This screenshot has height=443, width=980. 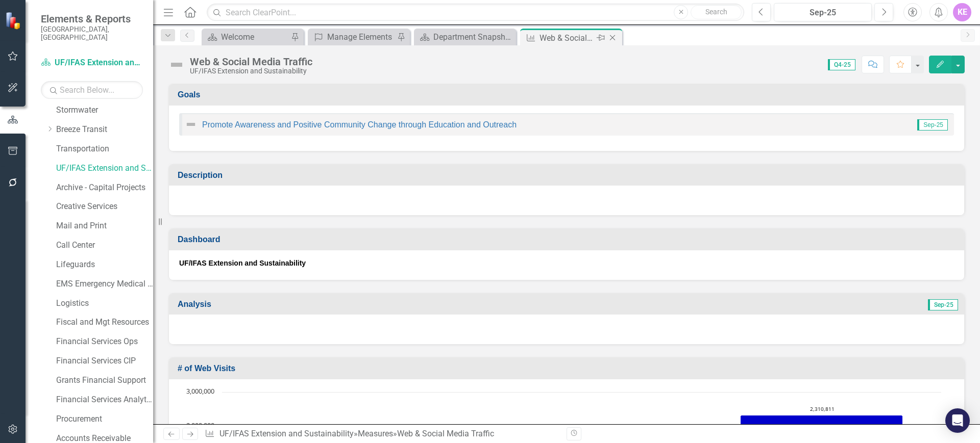 What do you see at coordinates (200, 391) in the screenshot?
I see `text: 3,000,000` at bounding box center [200, 391].